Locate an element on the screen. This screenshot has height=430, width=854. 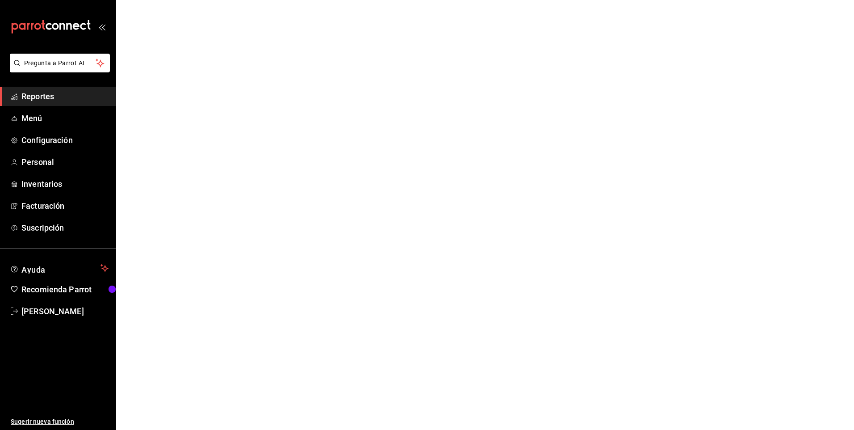
a: Pregunta a Parrot AI is located at coordinates (58, 69).